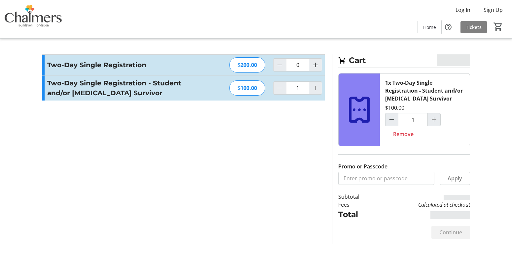  Describe the element at coordinates (247, 65) in the screenshot. I see `div: $200.00` at that location.